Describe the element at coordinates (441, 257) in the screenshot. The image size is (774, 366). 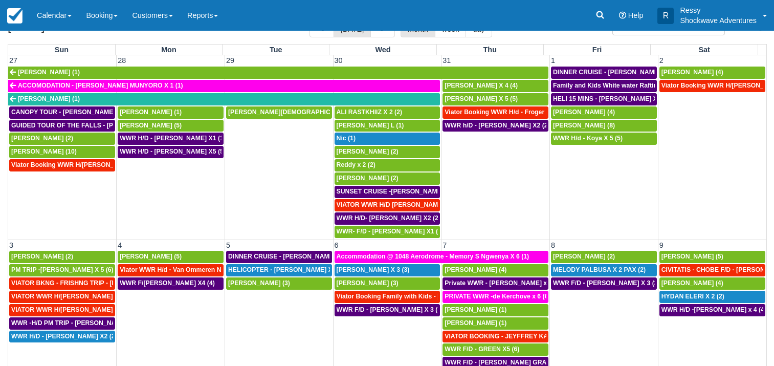
I see `a: Accommodation @ 1048 Aerodrome - Memory S Ngwenya X 6 (1)` at that location.